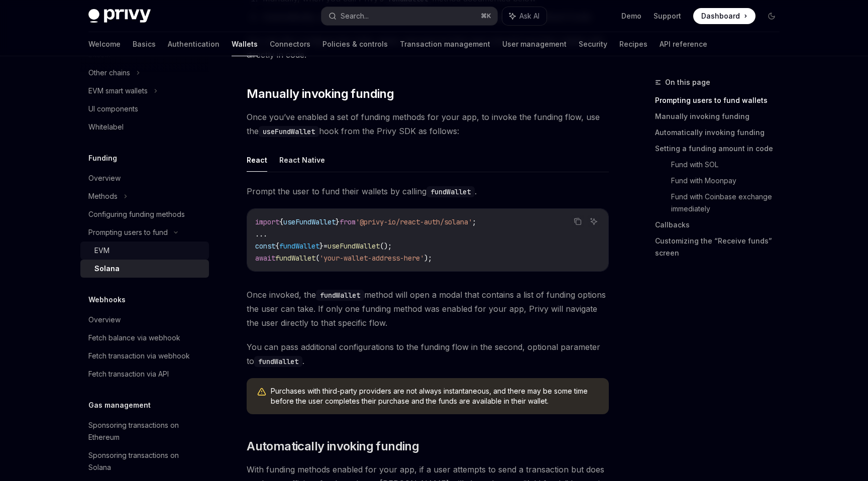  Describe the element at coordinates (721, 225) in the screenshot. I see `a: Callbacks` at that location.